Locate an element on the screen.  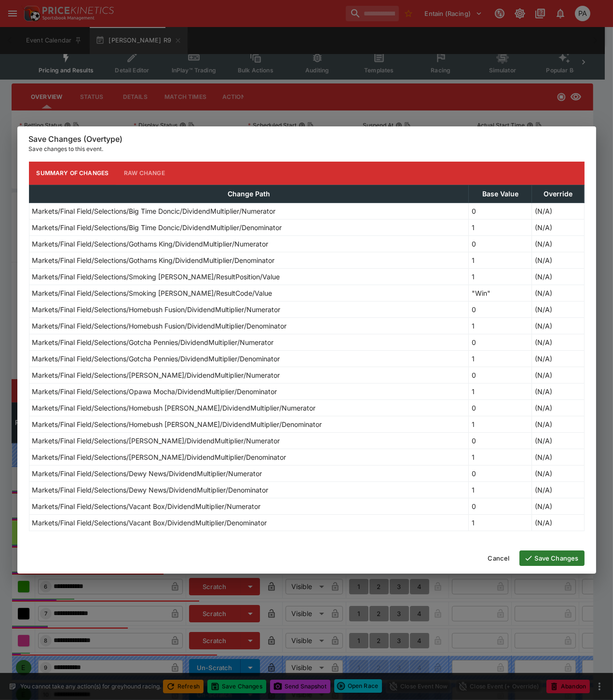
p: Markets/Final Field/Selections/Gotcha Pennies/DividendMultiplier/Numerator is located at coordinates (153, 342).